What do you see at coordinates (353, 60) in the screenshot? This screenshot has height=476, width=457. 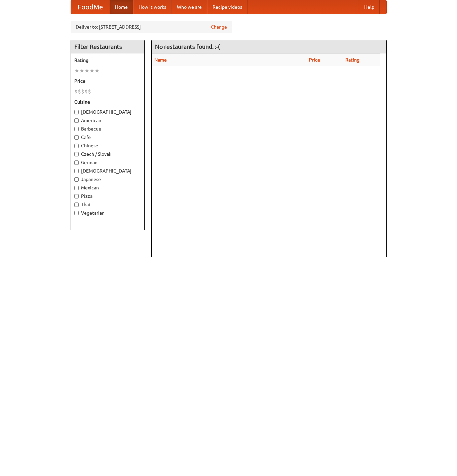 I see `a: Rating` at bounding box center [353, 60].